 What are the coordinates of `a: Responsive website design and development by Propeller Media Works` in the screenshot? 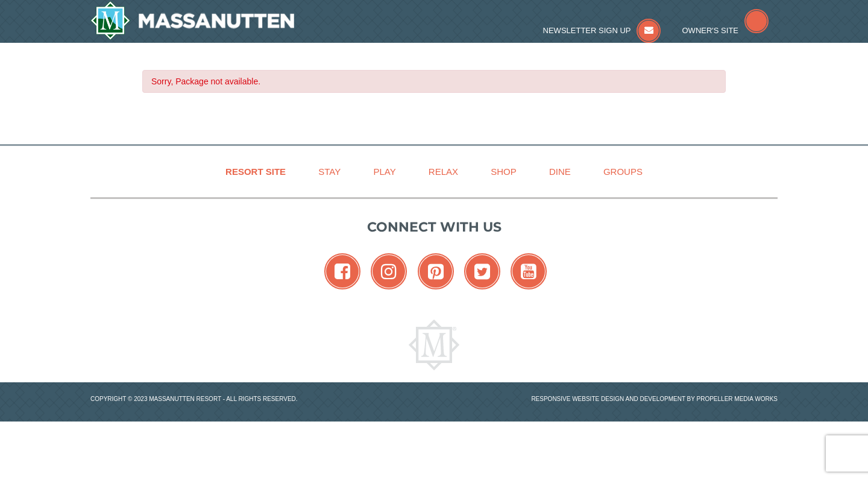 It's located at (654, 399).